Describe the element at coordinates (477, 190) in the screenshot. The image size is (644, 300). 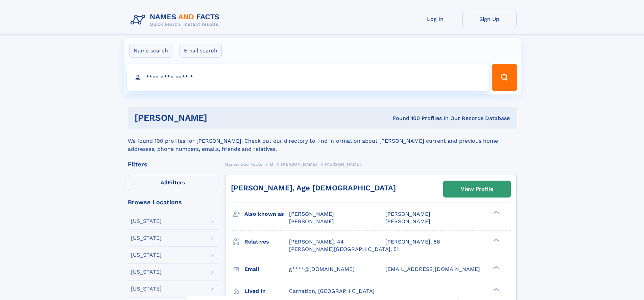
I see `div: View Profile` at that location.